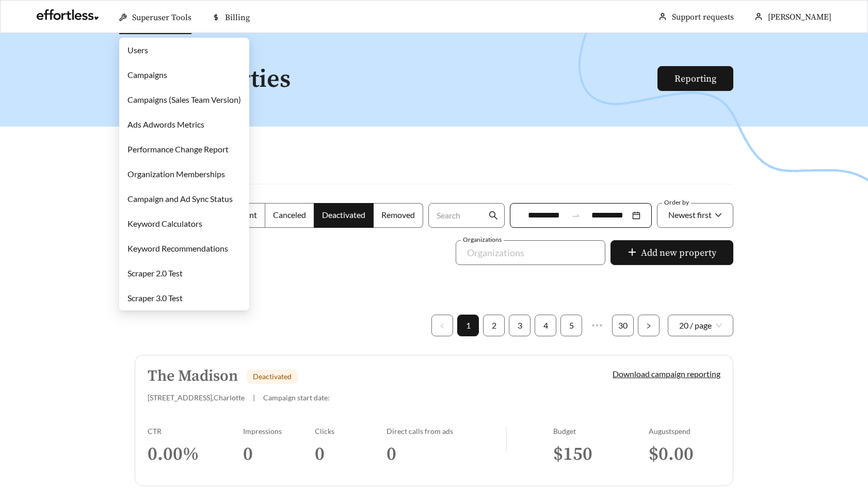  I want to click on li: 2, so click(494, 325).